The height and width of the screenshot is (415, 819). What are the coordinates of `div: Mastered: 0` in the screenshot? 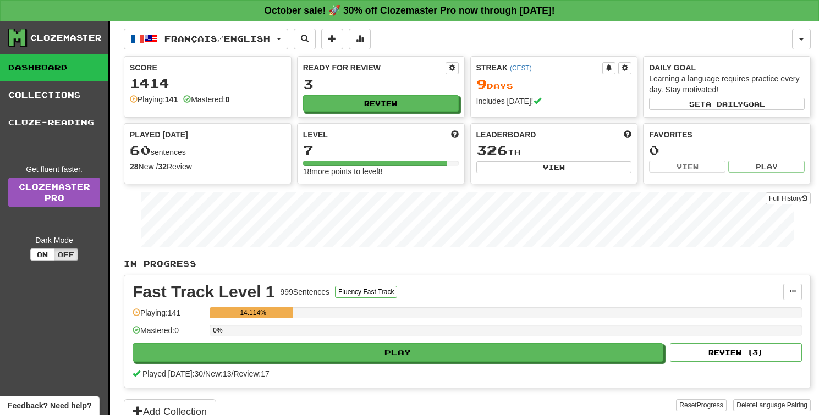 It's located at (168, 334).